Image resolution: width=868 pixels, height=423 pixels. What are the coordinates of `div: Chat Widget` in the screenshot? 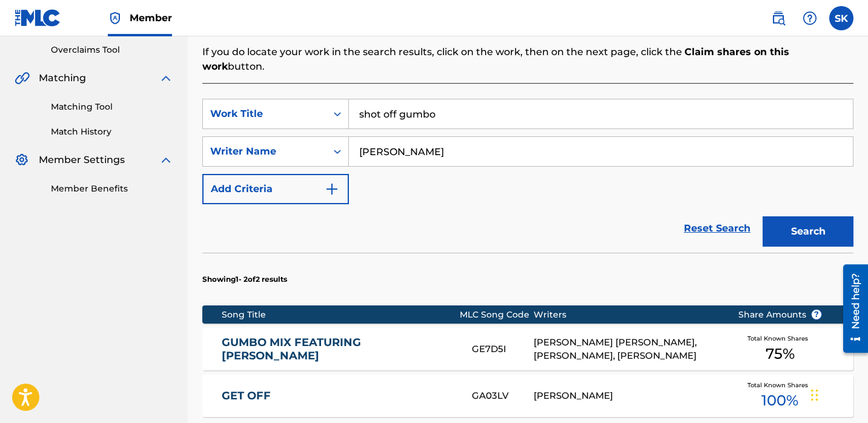 It's located at (838, 394).